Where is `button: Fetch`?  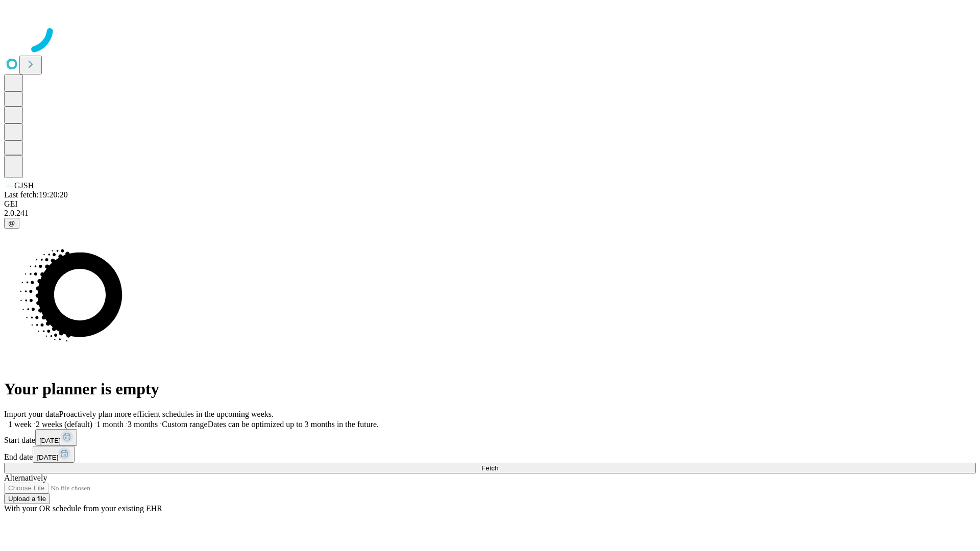 button: Fetch is located at coordinates (490, 468).